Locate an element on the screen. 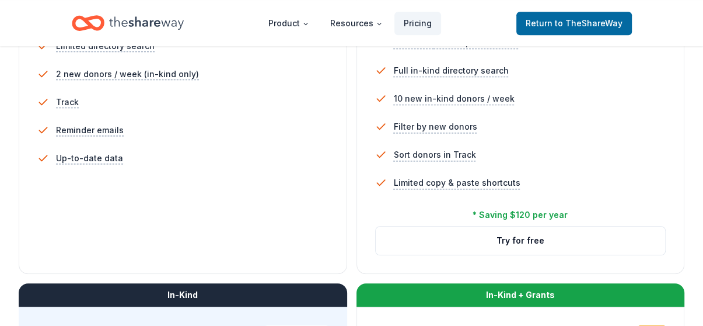 The width and height of the screenshot is (703, 326). a: Returnto TheShareWay is located at coordinates (574, 23).